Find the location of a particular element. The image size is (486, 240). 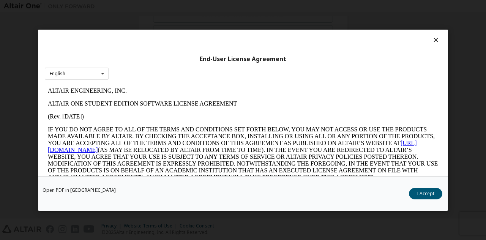

div: End-User License Agreement is located at coordinates (243, 59).